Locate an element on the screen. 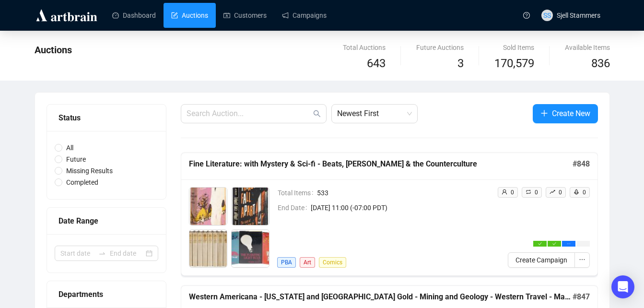 Image resolution: width=644 pixels, height=308 pixels. span: question-circle is located at coordinates (526, 15).